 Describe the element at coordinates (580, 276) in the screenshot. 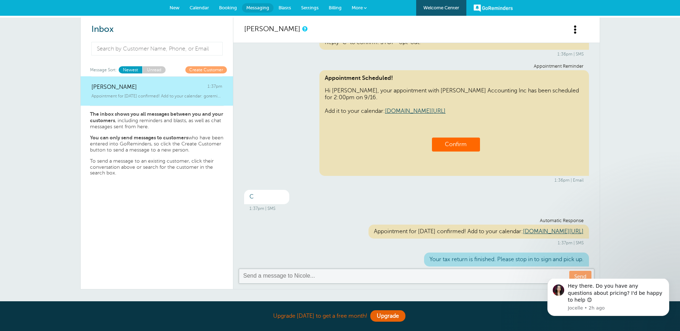

I see `a: Send` at that location.